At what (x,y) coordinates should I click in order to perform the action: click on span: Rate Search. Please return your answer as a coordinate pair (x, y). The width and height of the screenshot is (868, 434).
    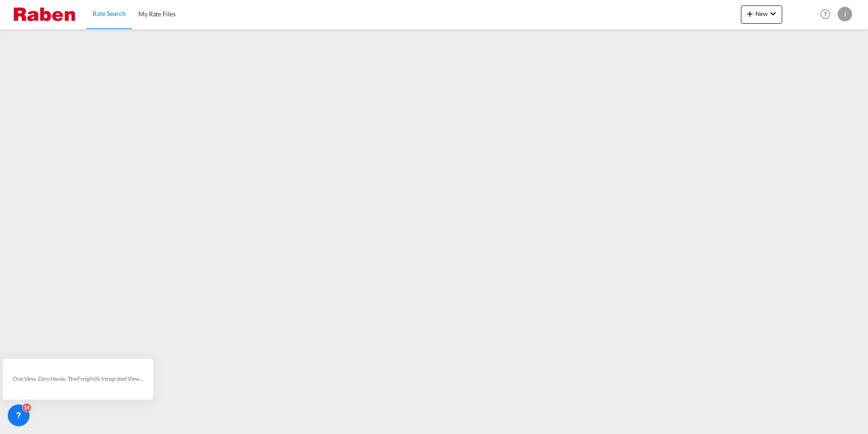
    Looking at the image, I should click on (109, 13).